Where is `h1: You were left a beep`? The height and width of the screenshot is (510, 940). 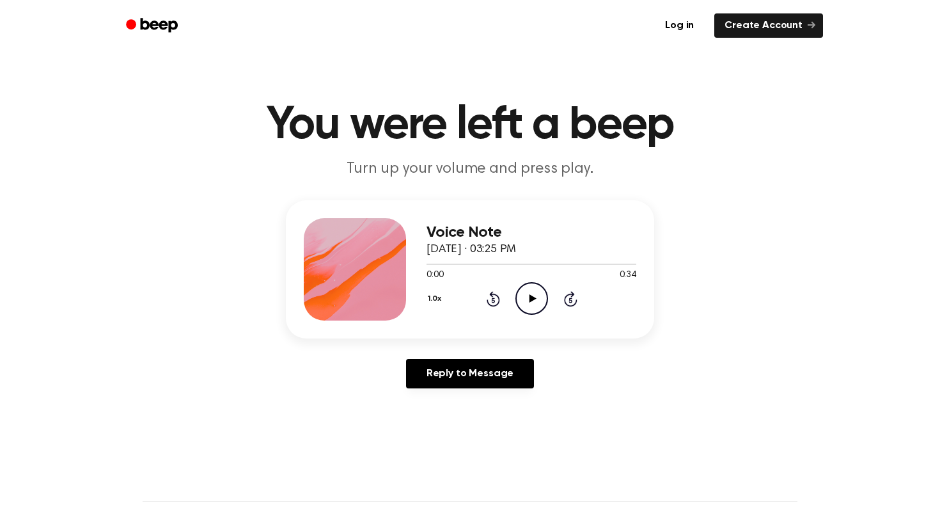
h1: You were left a beep is located at coordinates (470, 125).